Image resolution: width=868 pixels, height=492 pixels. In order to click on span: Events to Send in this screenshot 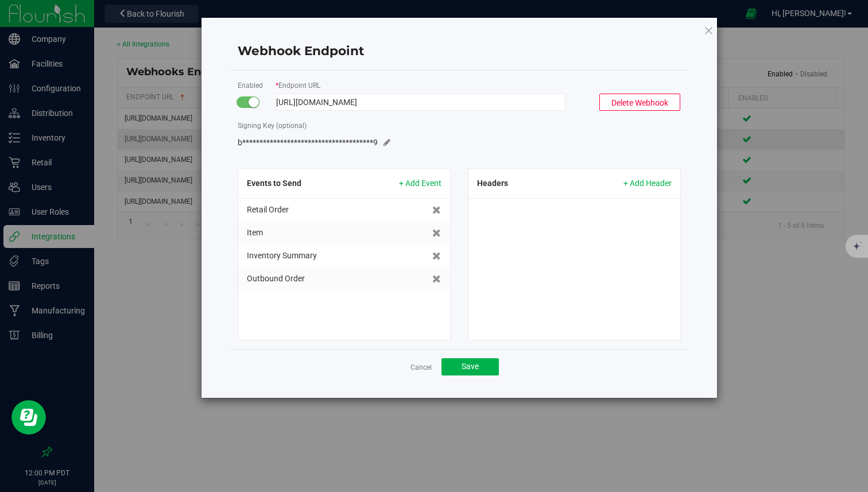, I will do `click(274, 183)`.